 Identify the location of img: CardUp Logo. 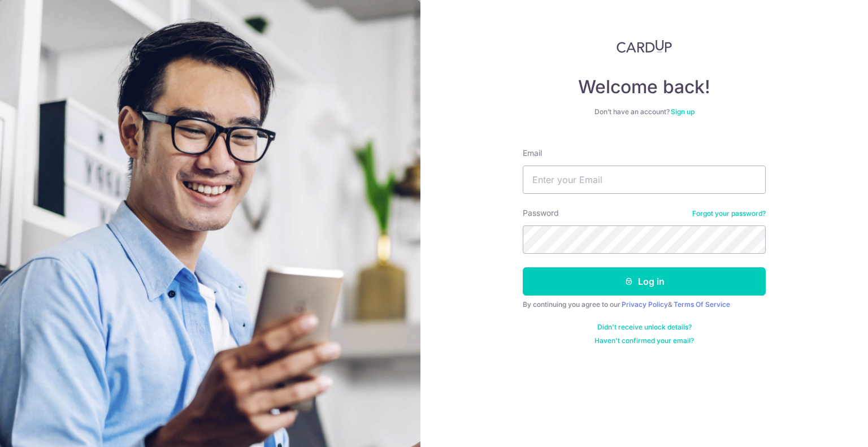
(644, 46).